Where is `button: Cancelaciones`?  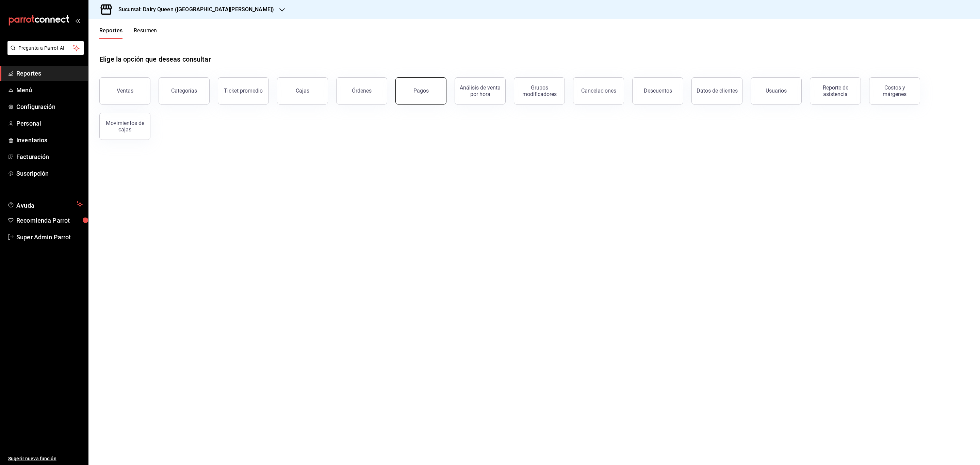 button: Cancelaciones is located at coordinates (598, 91).